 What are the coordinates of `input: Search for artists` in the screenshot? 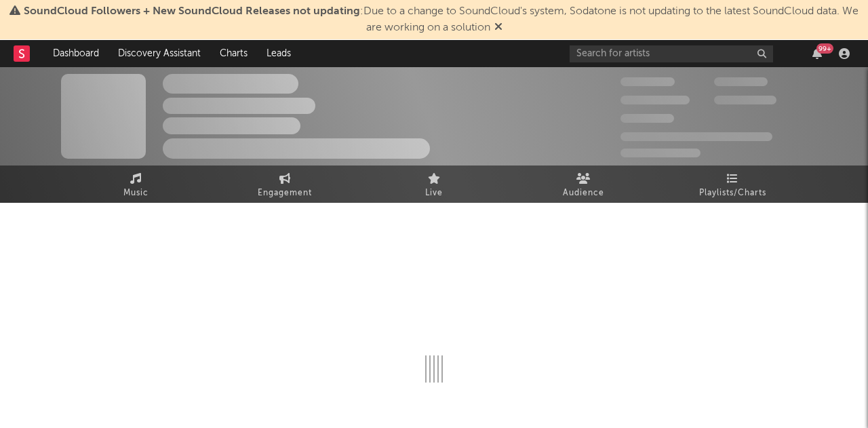 It's located at (671, 54).